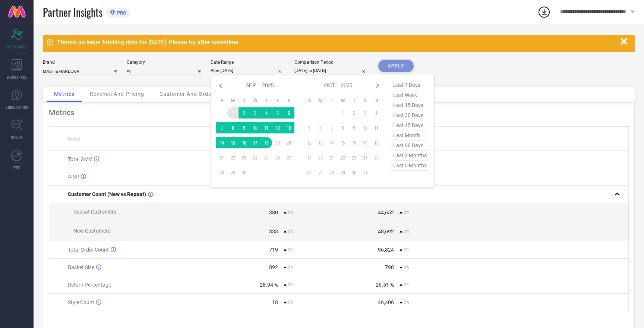 This screenshot has height=328, width=644. Describe the element at coordinates (332, 173) in the screenshot. I see `td: Tue Oct 28 2025` at that location.